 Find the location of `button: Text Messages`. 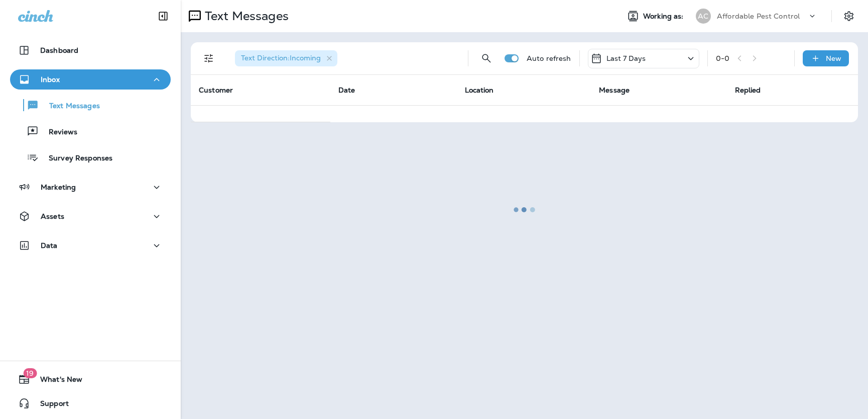

button: Text Messages is located at coordinates (90, 105).